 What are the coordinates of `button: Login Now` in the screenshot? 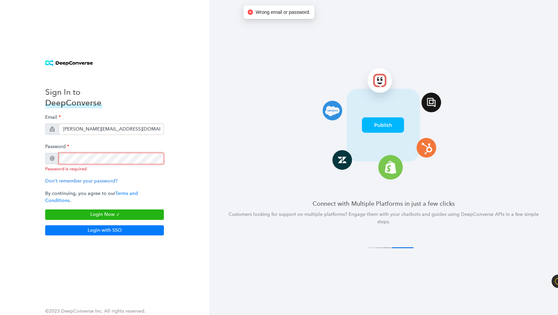 It's located at (105, 214).